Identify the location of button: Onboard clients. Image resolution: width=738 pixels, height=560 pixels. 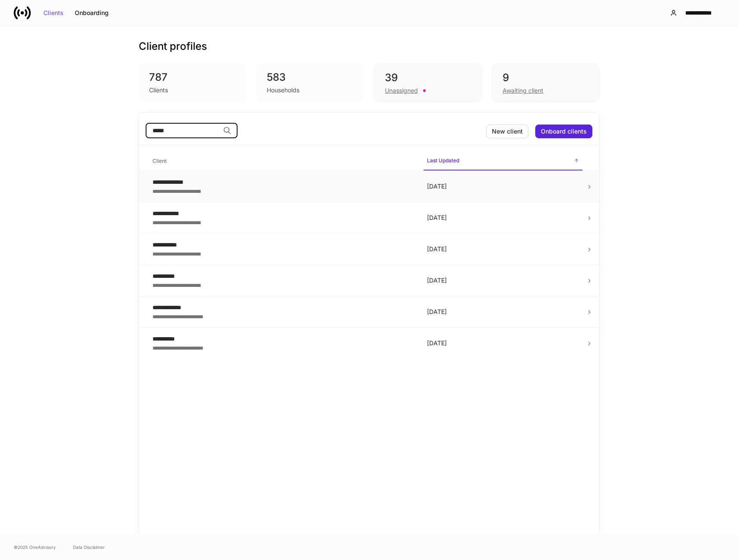
(564, 132).